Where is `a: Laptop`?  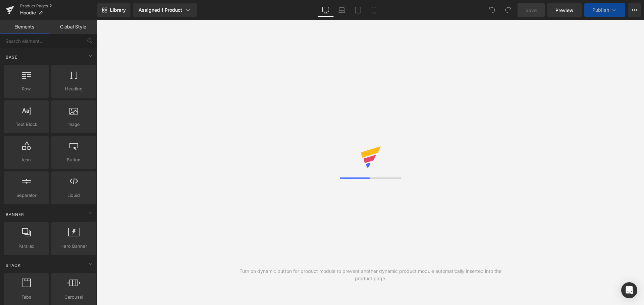 a: Laptop is located at coordinates (342, 10).